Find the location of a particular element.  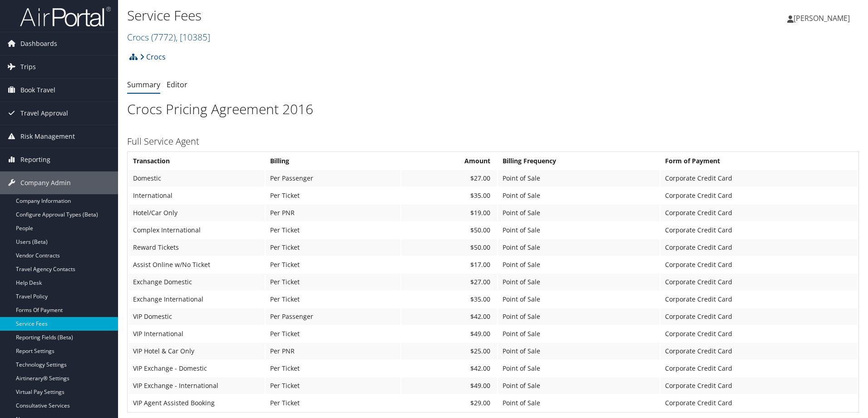

td: International is located at coordinates (197, 195).